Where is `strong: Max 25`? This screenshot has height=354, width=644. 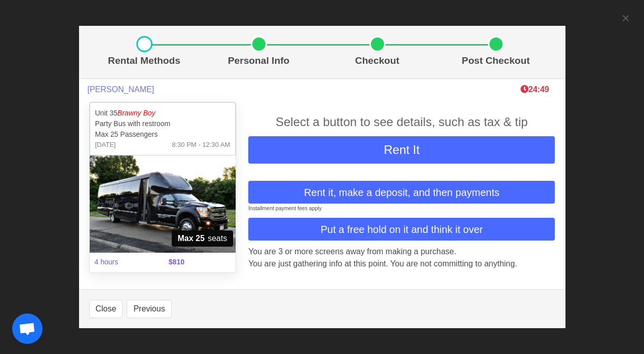 strong: Max 25 is located at coordinates (191, 239).